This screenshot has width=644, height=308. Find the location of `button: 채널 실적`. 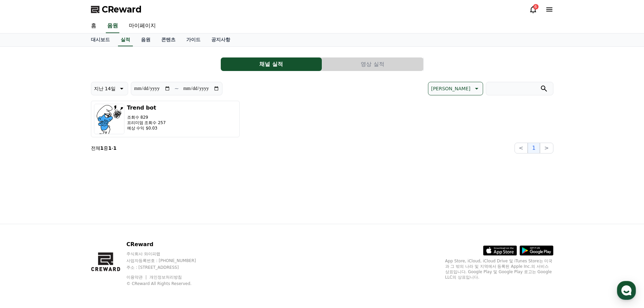

button: 채널 실적 is located at coordinates (271, 64).